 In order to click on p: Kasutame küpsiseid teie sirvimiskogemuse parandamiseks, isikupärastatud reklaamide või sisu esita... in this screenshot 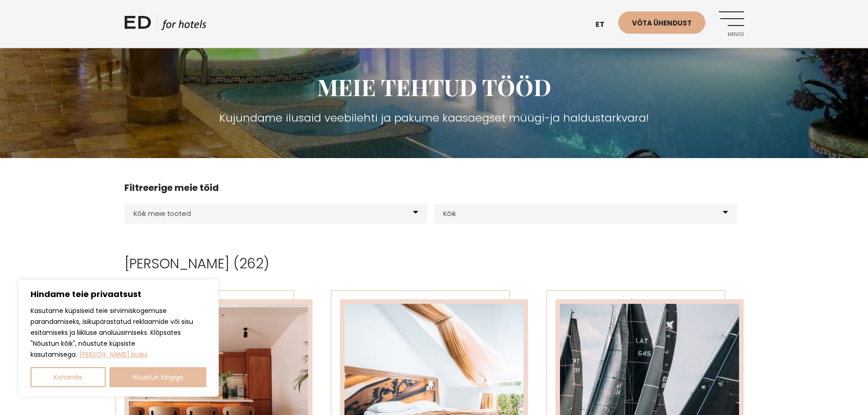, I will do `click(119, 332)`.